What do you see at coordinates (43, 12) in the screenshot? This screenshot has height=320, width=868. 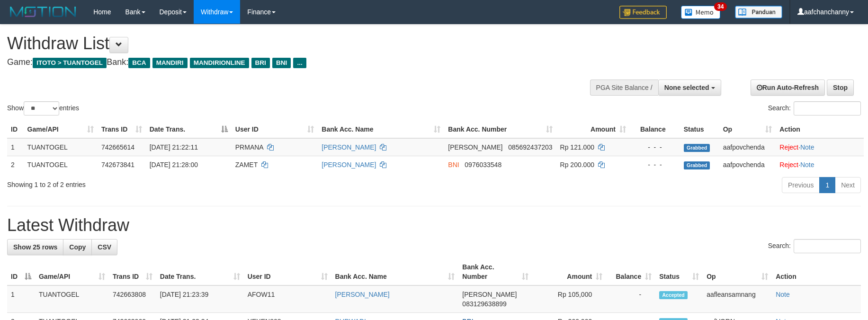 I see `img: MOTION_logo.png` at bounding box center [43, 12].